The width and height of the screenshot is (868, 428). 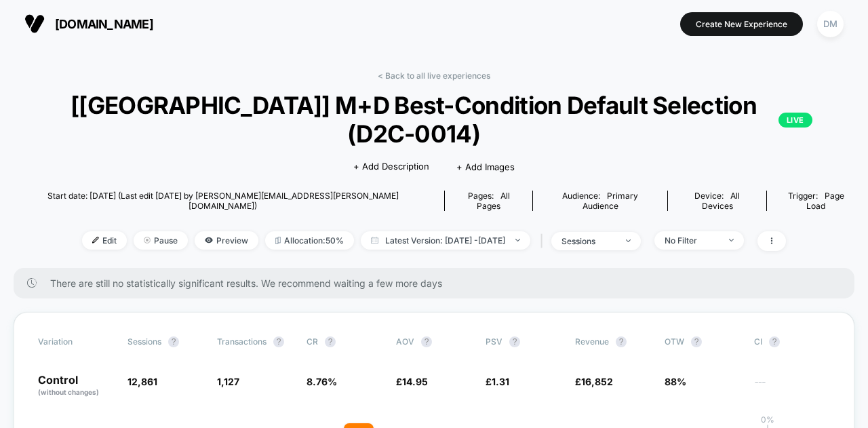 I want to click on span: OTW, so click(x=702, y=342).